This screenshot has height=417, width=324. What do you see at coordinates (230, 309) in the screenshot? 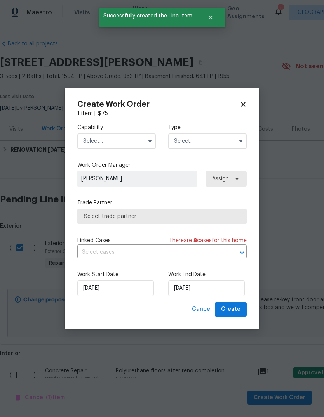
I see `span: Create` at bounding box center [230, 309].